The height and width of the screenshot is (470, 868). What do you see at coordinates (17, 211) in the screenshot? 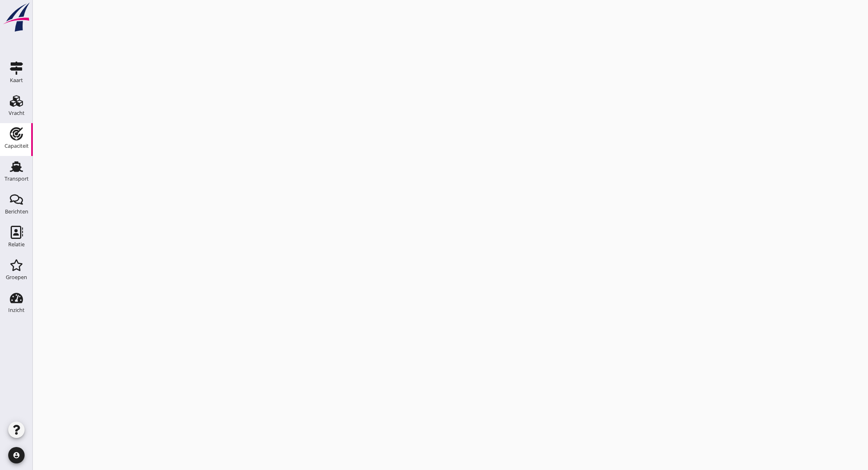
I see `div: Berichten` at bounding box center [17, 211].